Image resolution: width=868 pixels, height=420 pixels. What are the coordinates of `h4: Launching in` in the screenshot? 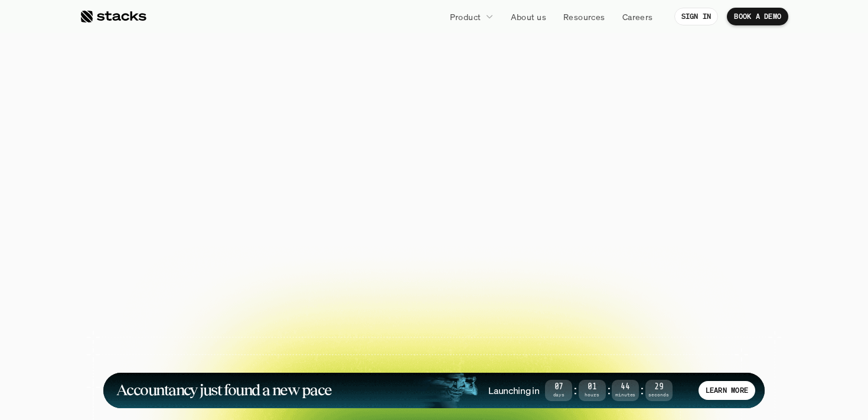 It's located at (514, 390).